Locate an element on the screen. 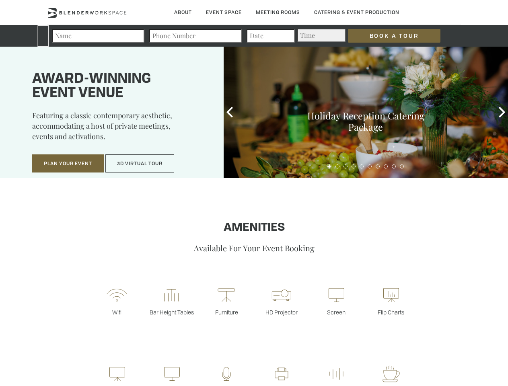  p: Bar Height Tables is located at coordinates (172, 312).